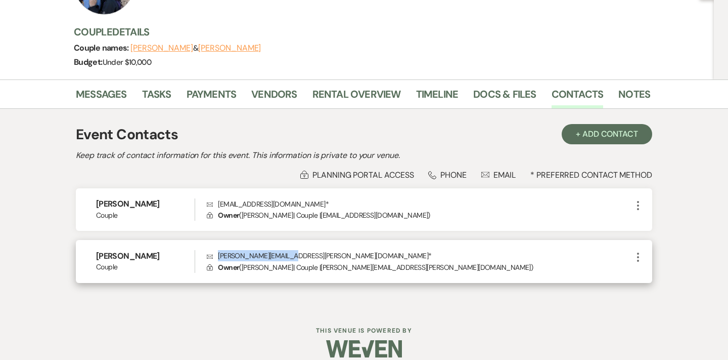  I want to click on div: Phone, so click(448, 174).